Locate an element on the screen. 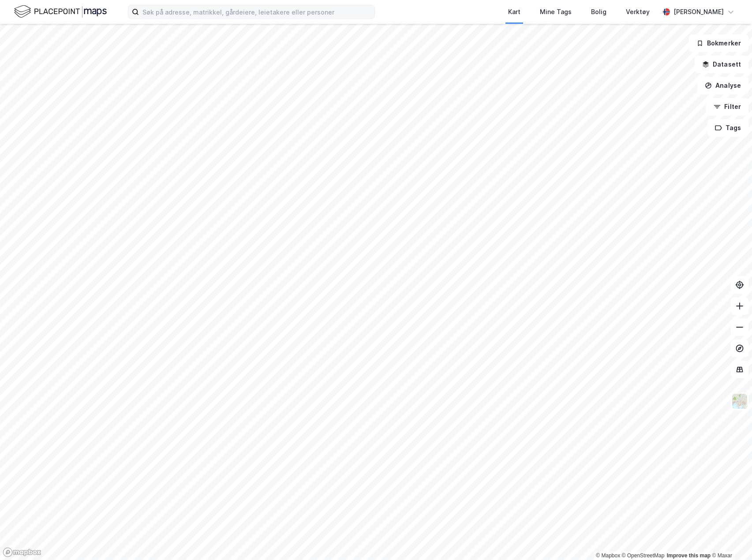 This screenshot has width=752, height=560. div: Kontrollprogram for chat is located at coordinates (730, 538).